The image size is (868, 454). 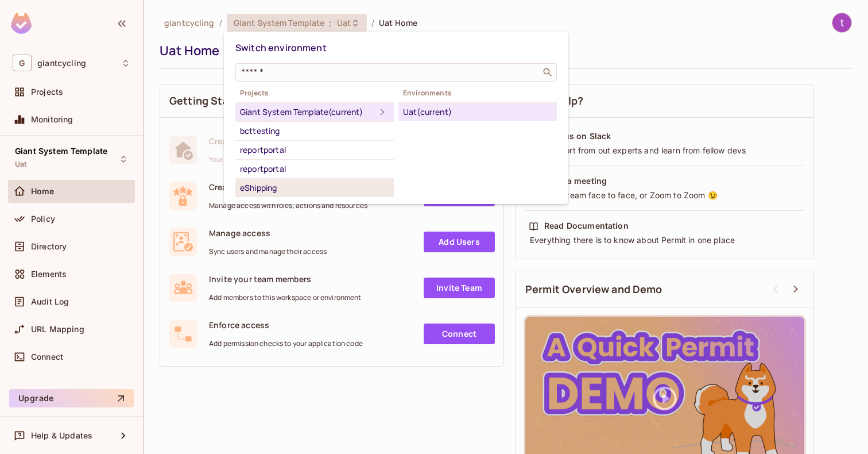 What do you see at coordinates (315, 131) in the screenshot?
I see `div: bcttesting` at bounding box center [315, 131].